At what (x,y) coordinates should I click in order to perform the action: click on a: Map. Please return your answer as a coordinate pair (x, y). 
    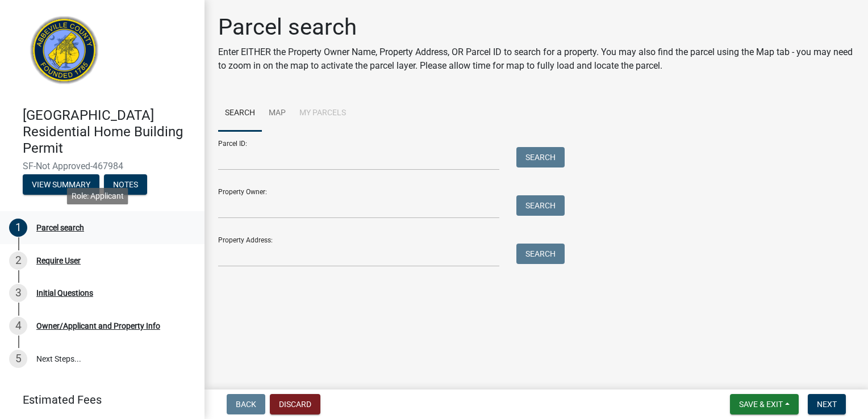
    Looking at the image, I should click on (277, 113).